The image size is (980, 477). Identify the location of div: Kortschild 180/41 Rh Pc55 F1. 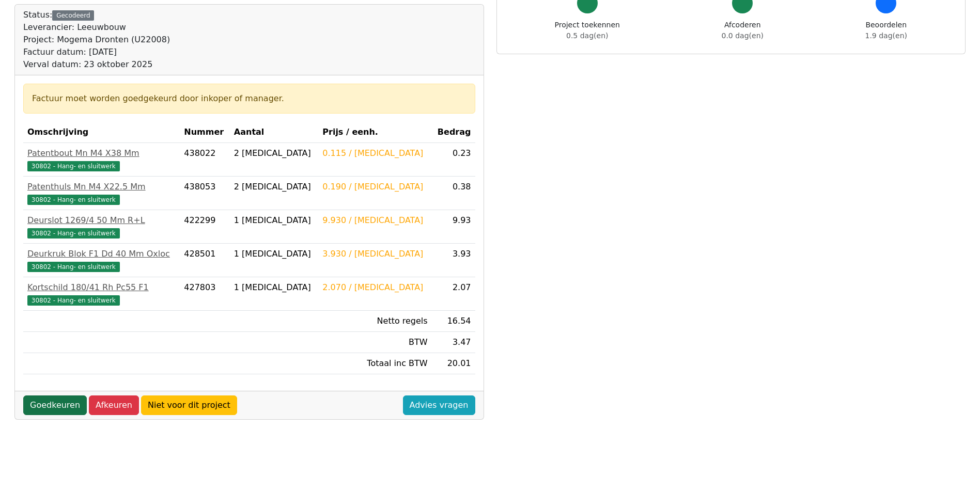
(101, 287).